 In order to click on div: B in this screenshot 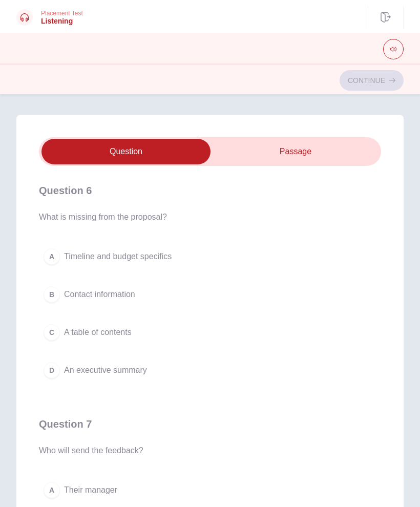, I will do `click(52, 295)`.